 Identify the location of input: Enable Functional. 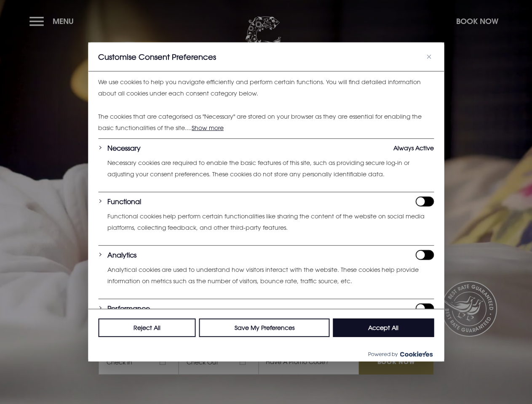
(425, 202).